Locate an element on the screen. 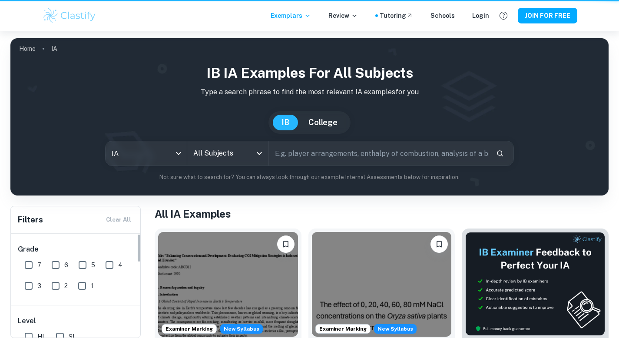 The width and height of the screenshot is (619, 338). a: Login is located at coordinates (480, 16).